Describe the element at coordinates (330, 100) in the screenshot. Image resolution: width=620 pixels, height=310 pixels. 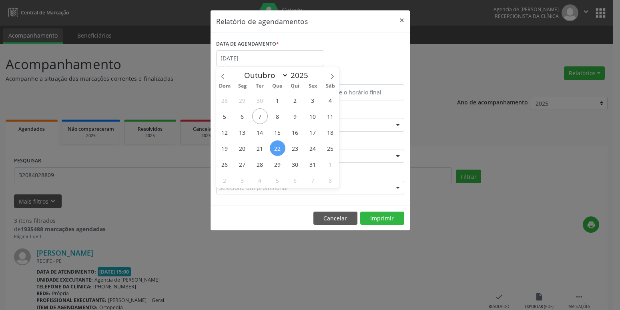
I see `span: Outubro 4, 2025` at that location.